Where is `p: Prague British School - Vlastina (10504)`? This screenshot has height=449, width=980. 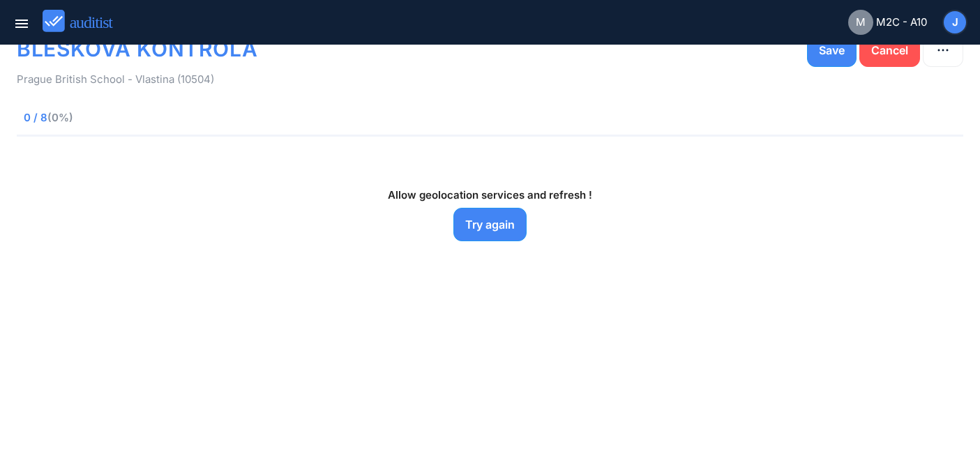 p: Prague British School - Vlastina (10504) is located at coordinates (490, 79).